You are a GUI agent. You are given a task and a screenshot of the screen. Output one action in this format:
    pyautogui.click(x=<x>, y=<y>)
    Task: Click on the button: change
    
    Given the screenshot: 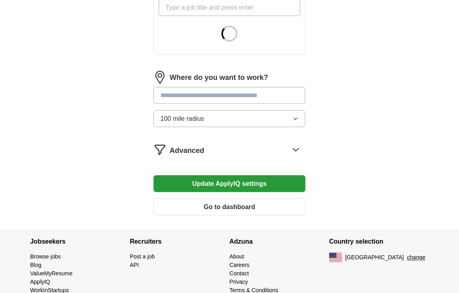 What is the action you would take?
    pyautogui.click(x=416, y=258)
    